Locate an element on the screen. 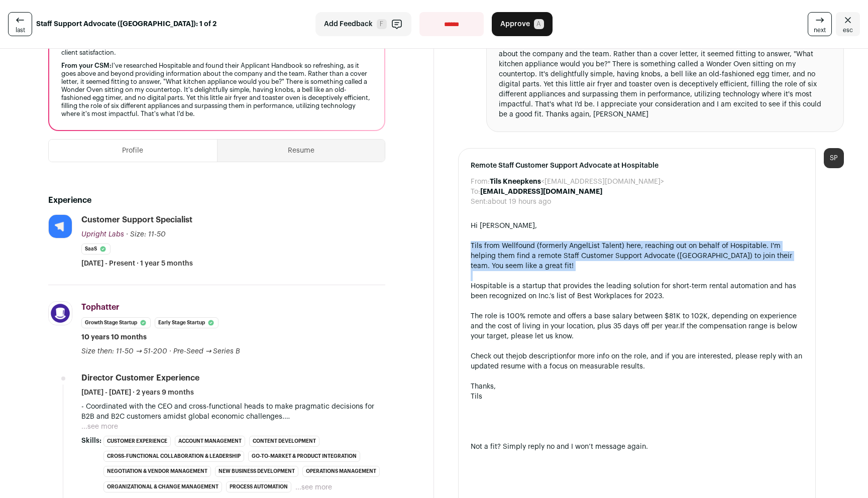  span: Pre-Seed → Series B is located at coordinates (207, 351).